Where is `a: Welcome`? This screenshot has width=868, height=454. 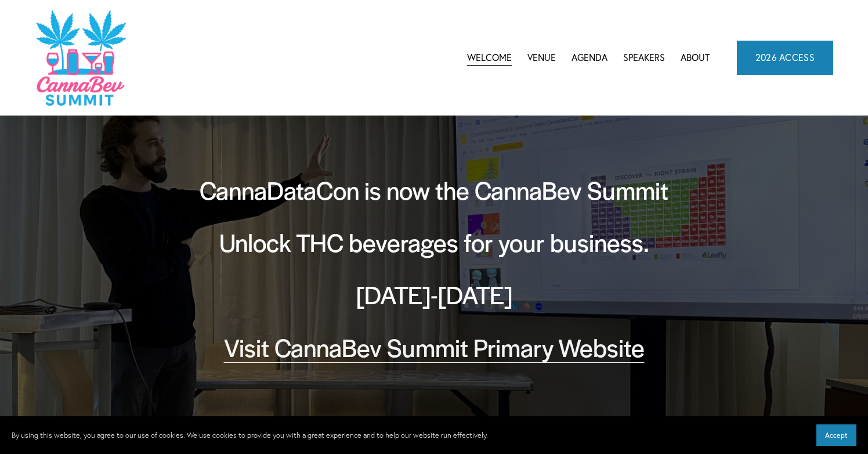 a: Welcome is located at coordinates (490, 57).